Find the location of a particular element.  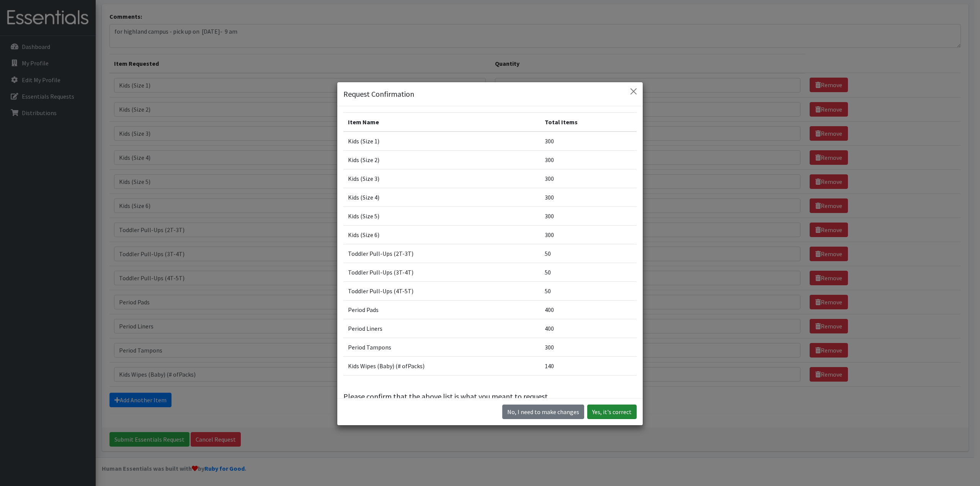

td: Kids (Size 4) is located at coordinates (442, 198).